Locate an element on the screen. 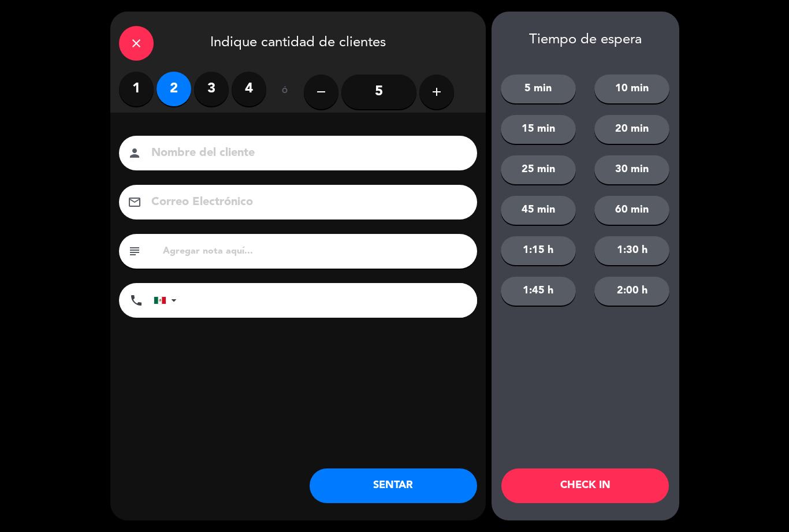 The image size is (789, 532). button: 1:45 h is located at coordinates (538, 291).